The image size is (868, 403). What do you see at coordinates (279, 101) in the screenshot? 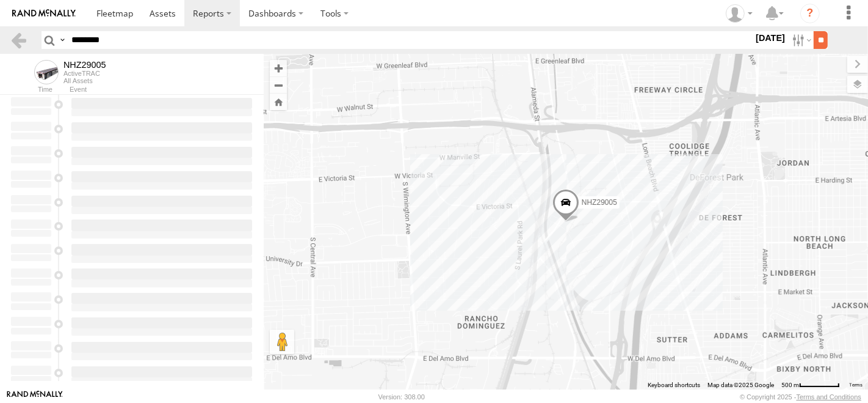
I see `button: Zoom Home` at bounding box center [279, 101].